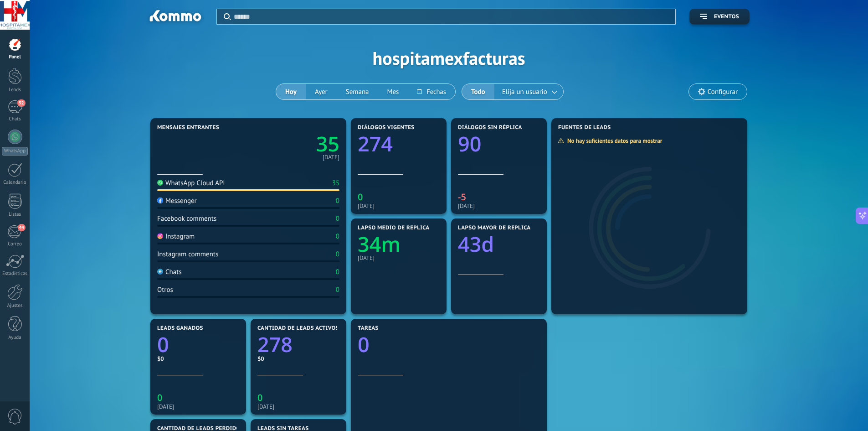 Image resolution: width=868 pixels, height=431 pixels. Describe the element at coordinates (524, 92) in the screenshot. I see `span: Elija un usuario` at that location.